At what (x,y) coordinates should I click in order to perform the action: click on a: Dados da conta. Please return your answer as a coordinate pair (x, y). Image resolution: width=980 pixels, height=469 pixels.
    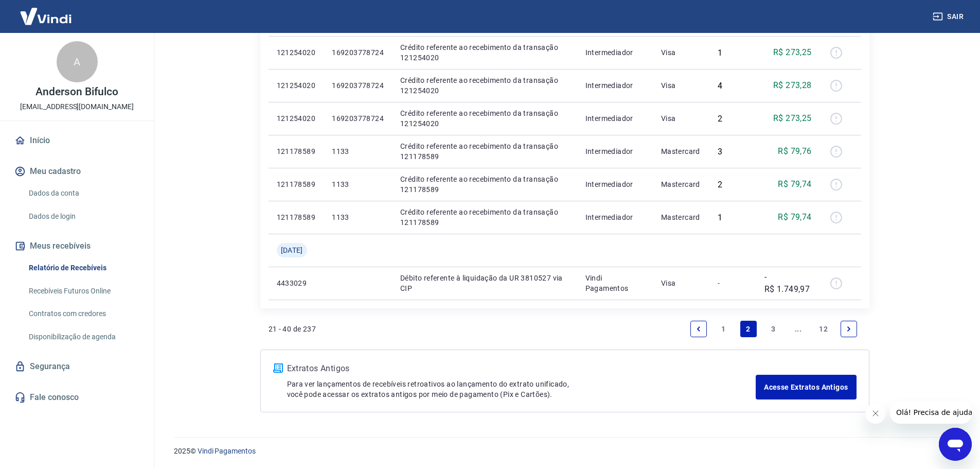
    Looking at the image, I should click on (83, 193).